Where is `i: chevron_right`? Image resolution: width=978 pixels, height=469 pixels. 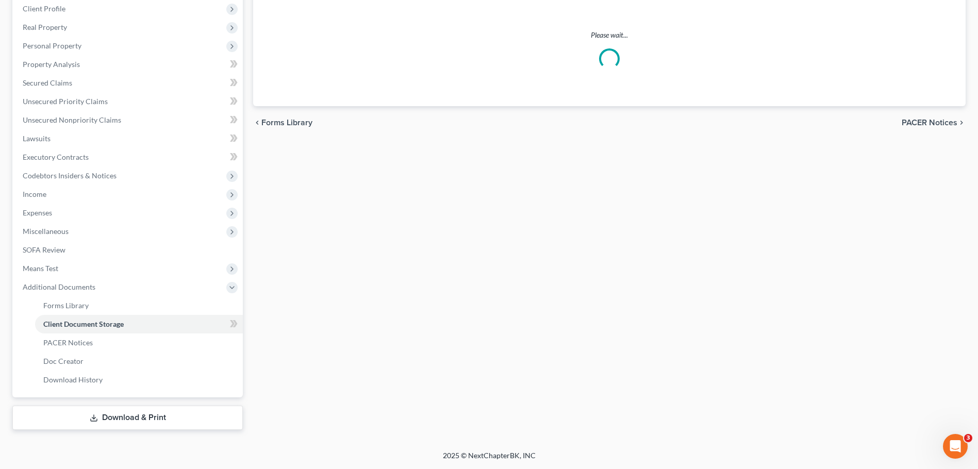 i: chevron_right is located at coordinates (962, 123).